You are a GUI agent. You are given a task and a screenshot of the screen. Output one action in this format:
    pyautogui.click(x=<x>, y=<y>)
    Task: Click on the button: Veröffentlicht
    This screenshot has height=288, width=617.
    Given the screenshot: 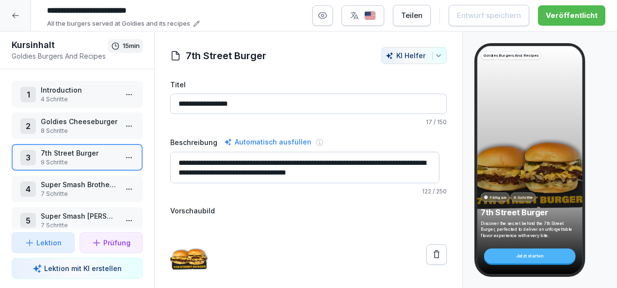 What is the action you would take?
    pyautogui.click(x=571, y=16)
    